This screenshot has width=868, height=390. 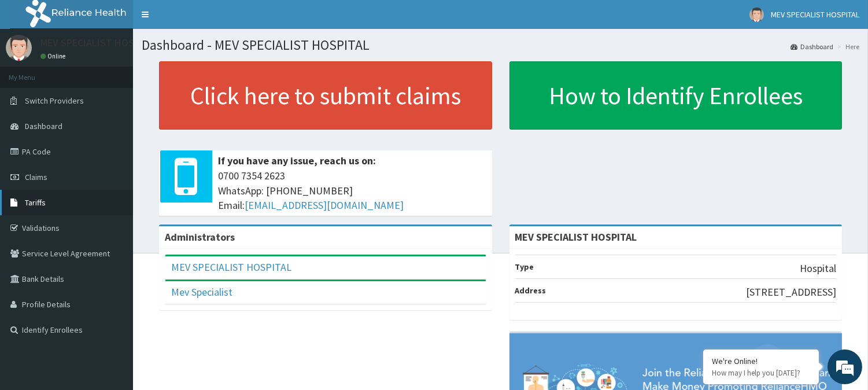 What do you see at coordinates (100, 43) in the screenshot?
I see `p: MEV SPECIALIST HOSPITAL` at bounding box center [100, 43].